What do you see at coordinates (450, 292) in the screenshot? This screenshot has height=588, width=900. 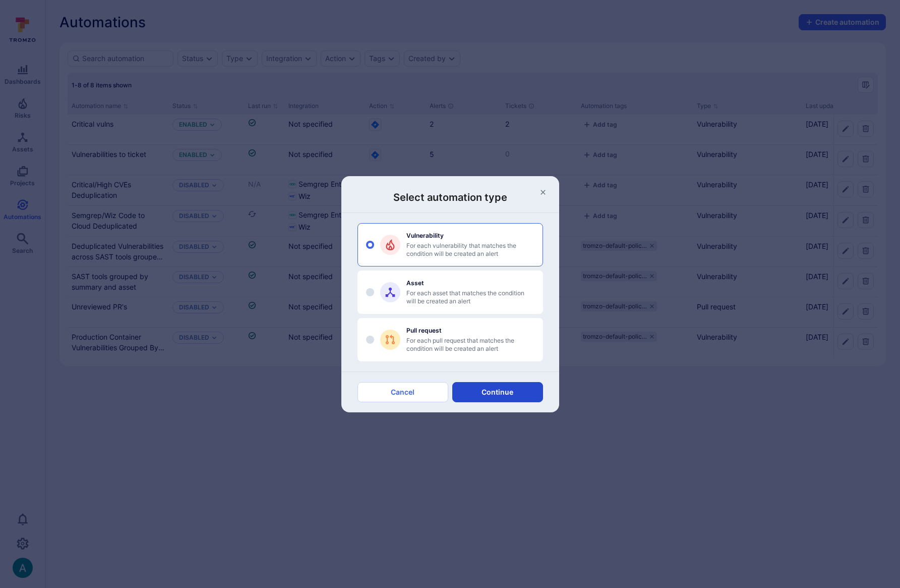 I see `div: select automation type` at bounding box center [450, 292].